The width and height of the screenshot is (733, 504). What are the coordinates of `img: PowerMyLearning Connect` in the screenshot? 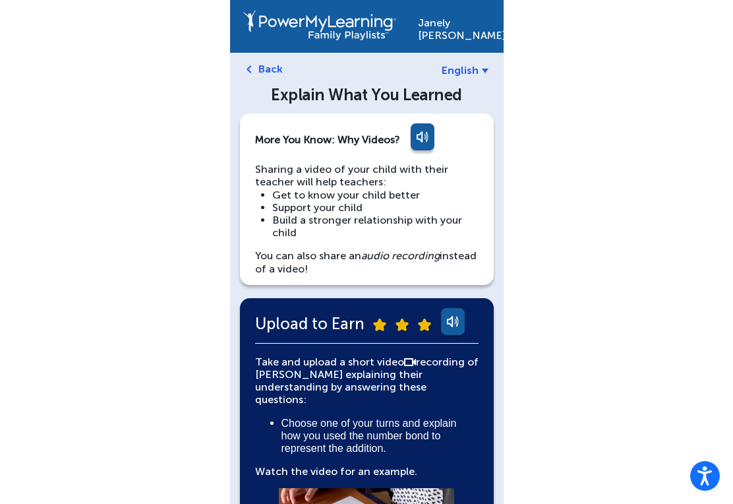 It's located at (320, 25).